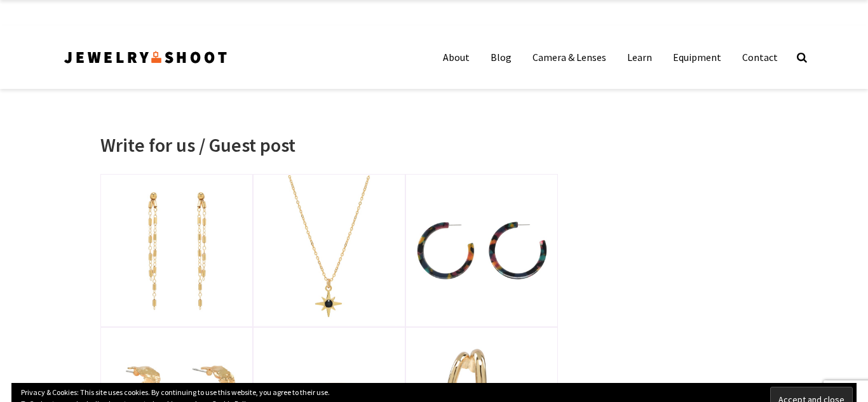  Describe the element at coordinates (760, 57) in the screenshot. I see `a: Contact` at that location.